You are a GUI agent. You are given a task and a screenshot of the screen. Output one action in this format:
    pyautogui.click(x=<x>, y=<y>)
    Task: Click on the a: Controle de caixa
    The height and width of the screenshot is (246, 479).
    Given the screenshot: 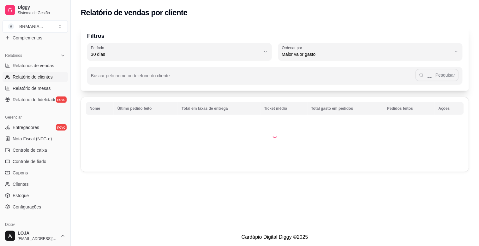 What is the action you would take?
    pyautogui.click(x=35, y=150)
    